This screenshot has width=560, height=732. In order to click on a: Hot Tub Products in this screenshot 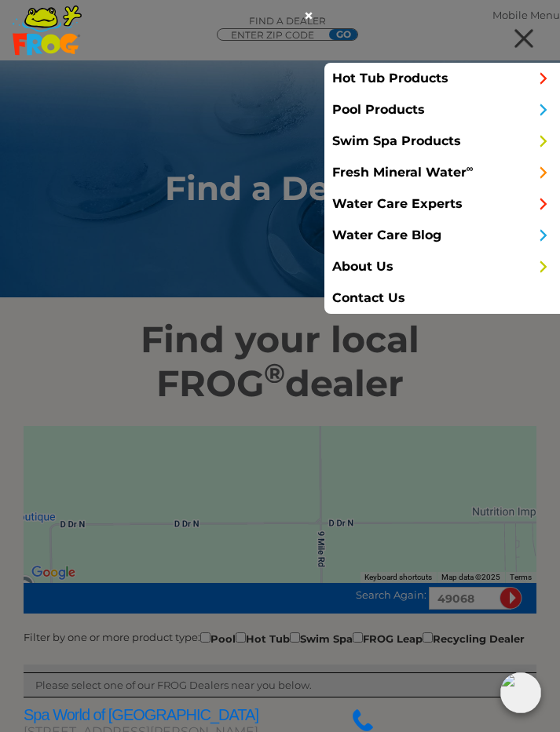, I will do `click(442, 79)`.